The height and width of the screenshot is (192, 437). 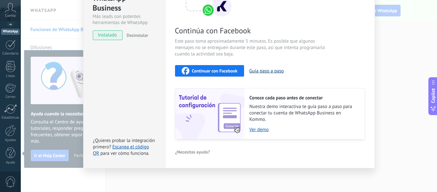 What do you see at coordinates (121, 150) in the screenshot?
I see `a: Escanea el código QR` at bounding box center [121, 150].